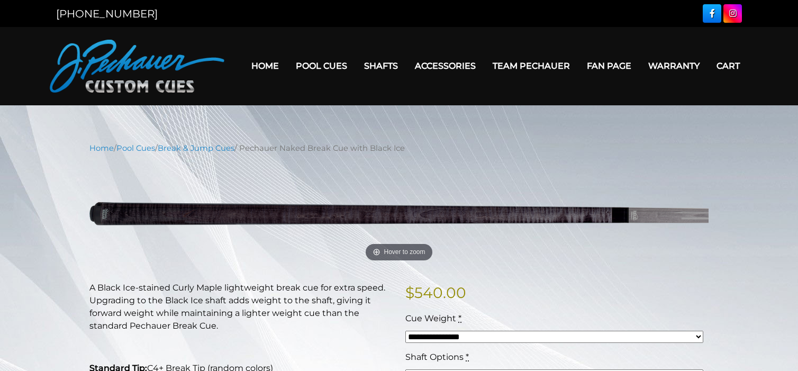  Describe the element at coordinates (399, 148) in the screenshot. I see `nav: Breadcrumb` at that location.